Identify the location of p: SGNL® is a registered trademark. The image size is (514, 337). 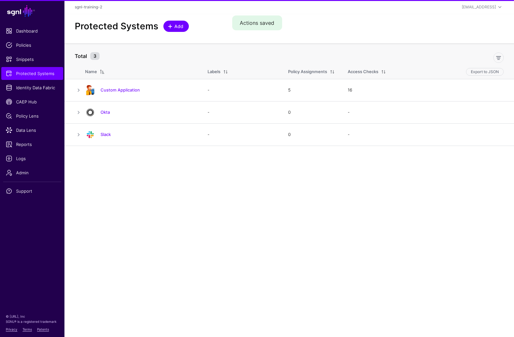
(32, 322).